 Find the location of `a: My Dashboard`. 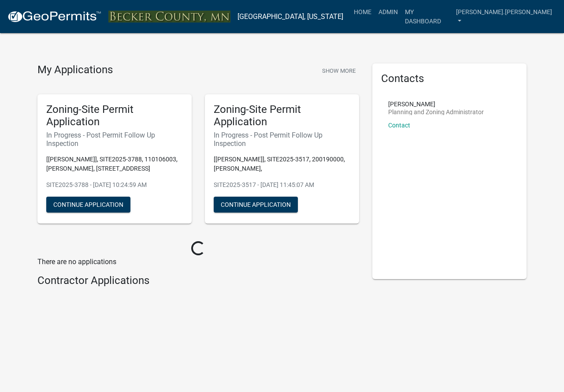

a: My Dashboard is located at coordinates (427, 16).